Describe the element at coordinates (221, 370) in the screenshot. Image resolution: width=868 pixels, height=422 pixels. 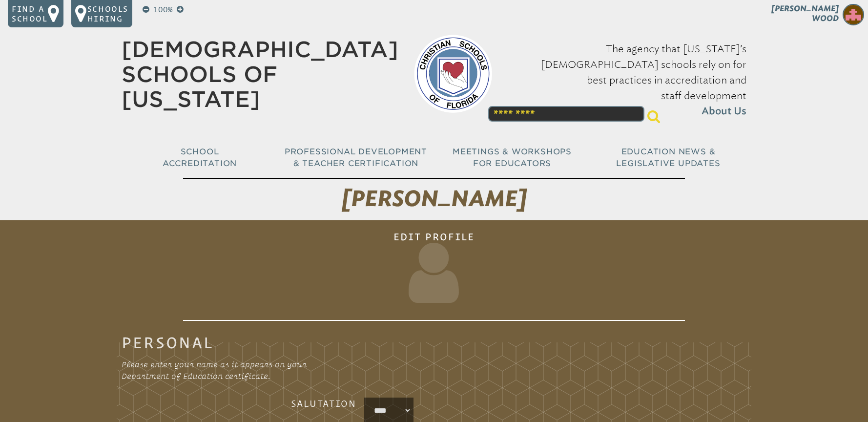
I see `p: Please enter your name as it appears on your Department of Education certificate.` at that location.